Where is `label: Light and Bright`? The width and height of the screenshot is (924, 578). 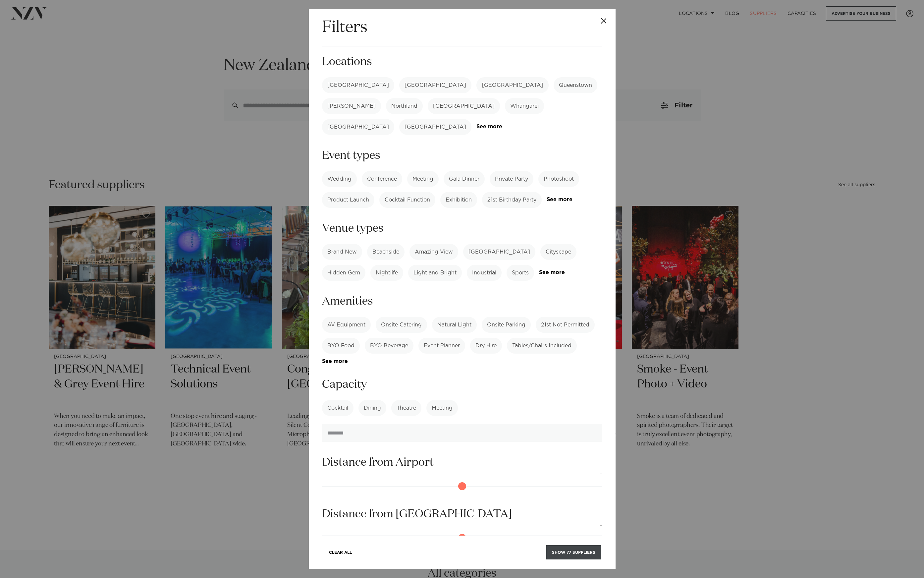
label: Light and Bright is located at coordinates (435, 273).